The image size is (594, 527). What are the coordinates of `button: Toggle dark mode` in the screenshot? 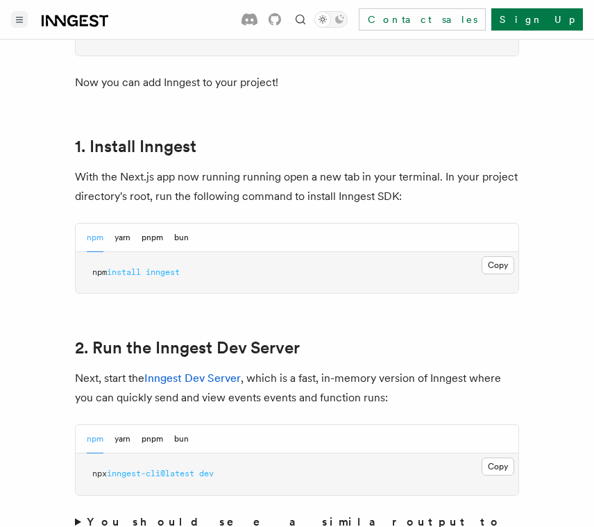 It's located at (331, 19).